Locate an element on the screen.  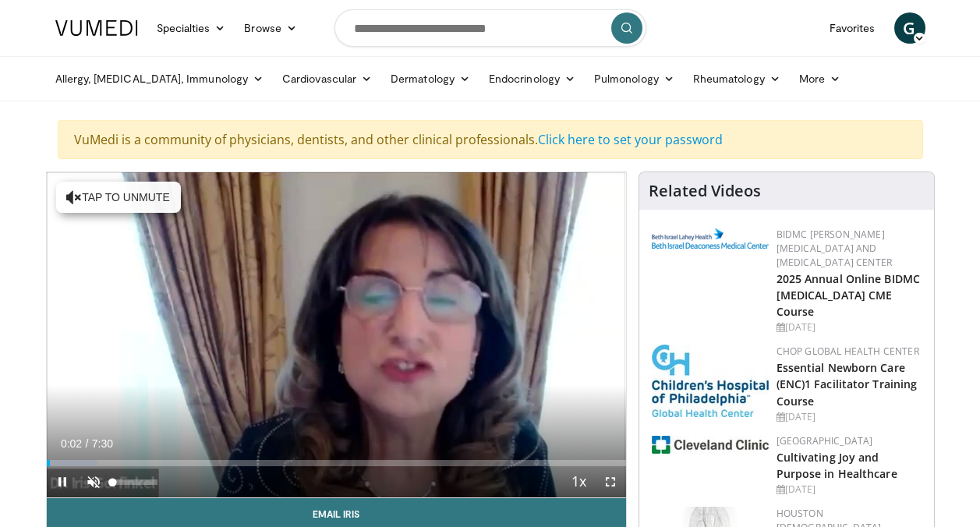
img: 8fbf8b72-0f77-40e1-90f4-9648163fd298.jpg.150x105_q85_autocrop_double_scale_upscale_version-0.2.jpg is located at coordinates (710, 380).